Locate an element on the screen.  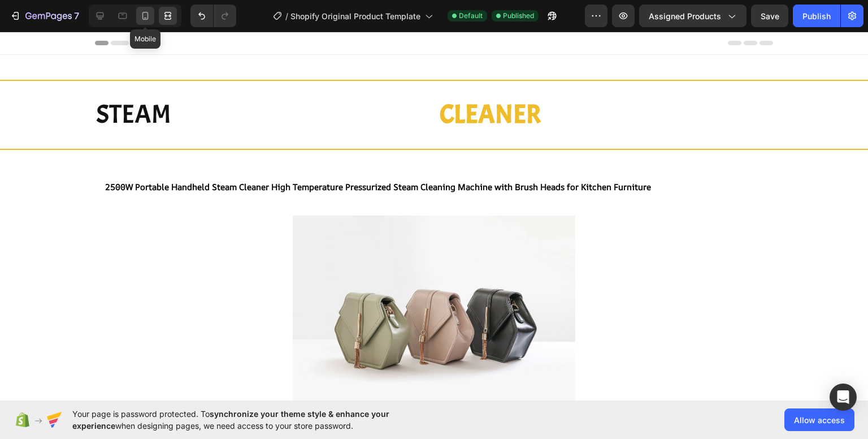
h2: CLEANER is located at coordinates (606, 83).